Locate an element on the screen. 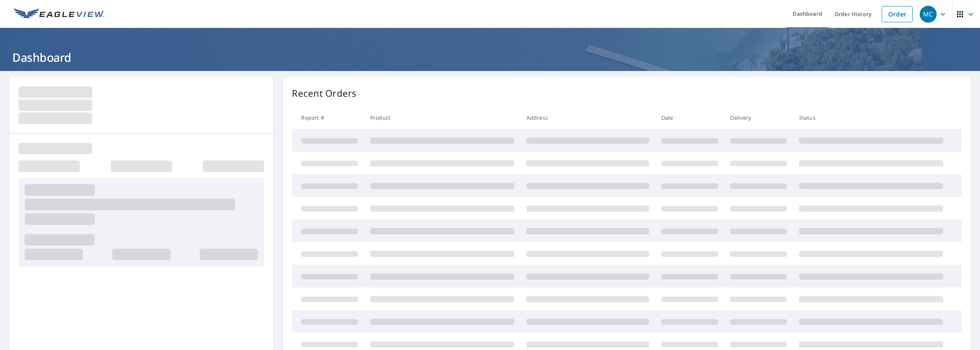 Image resolution: width=980 pixels, height=350 pixels. img: EV Logo is located at coordinates (59, 14).